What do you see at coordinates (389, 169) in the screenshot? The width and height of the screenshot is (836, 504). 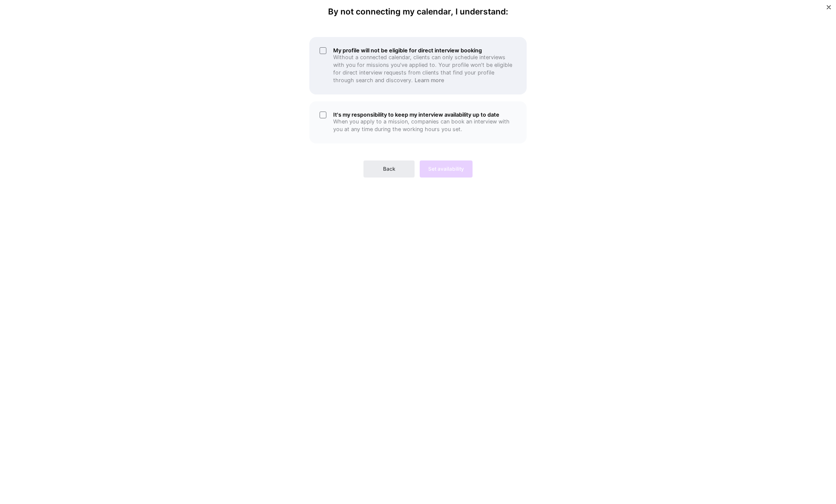 I see `button: Back` at bounding box center [389, 169].